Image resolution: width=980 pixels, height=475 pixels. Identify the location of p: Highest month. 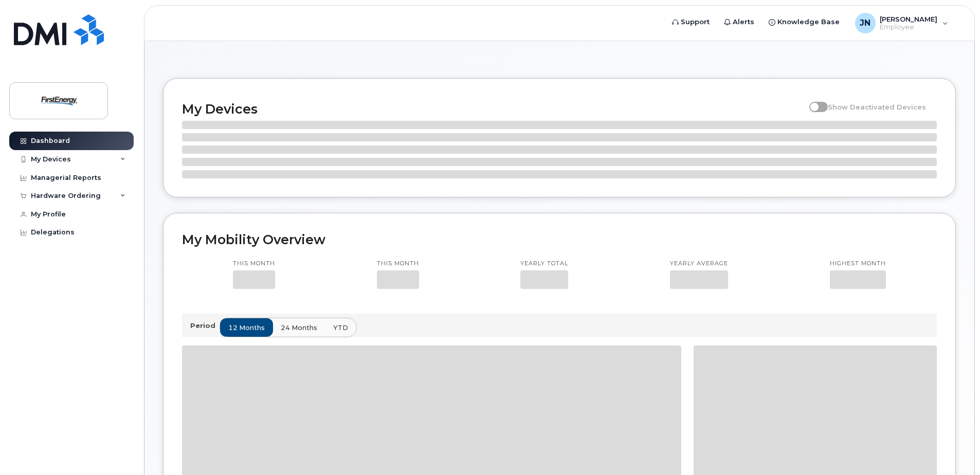
(858, 264).